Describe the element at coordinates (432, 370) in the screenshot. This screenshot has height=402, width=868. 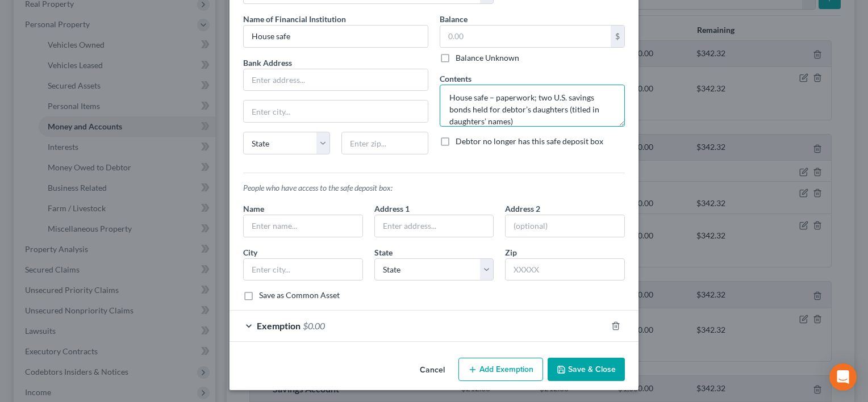
I see `button: Cancel` at that location.